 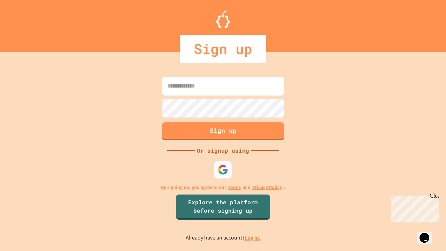 What do you see at coordinates (223, 19) in the screenshot?
I see `img: Logo.svg` at bounding box center [223, 19].